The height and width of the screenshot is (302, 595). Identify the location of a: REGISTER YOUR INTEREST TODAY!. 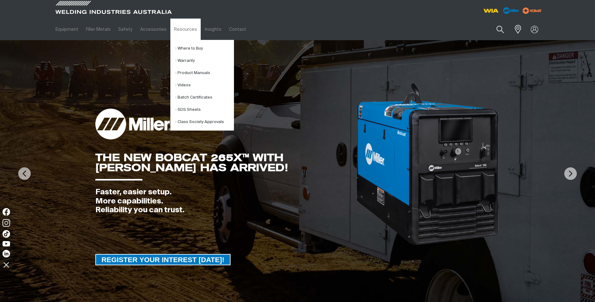
(163, 259).